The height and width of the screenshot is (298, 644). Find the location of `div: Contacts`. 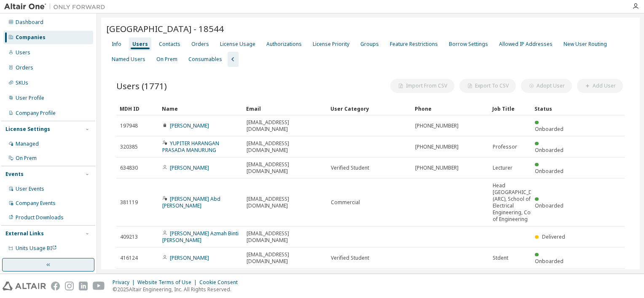

div: Contacts is located at coordinates (170, 44).